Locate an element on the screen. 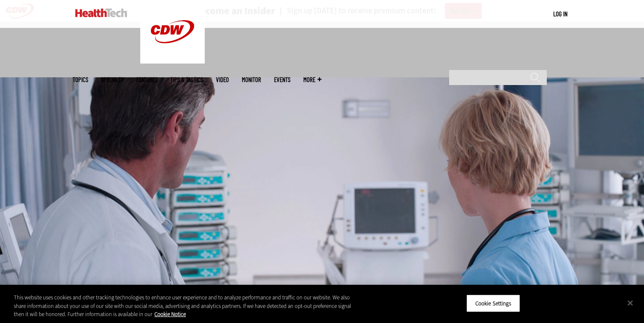 This screenshot has width=644, height=323. a: Features is located at coordinates (147, 79).